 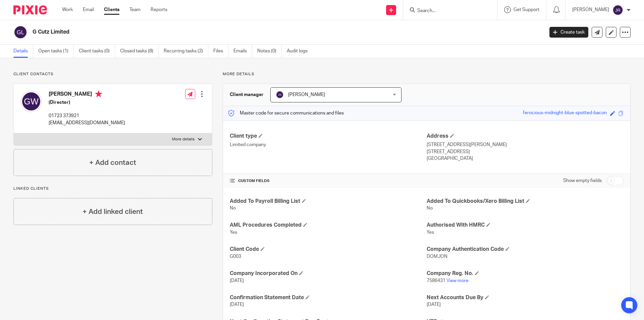 I want to click on h4: Company Incorporated On, so click(x=328, y=273).